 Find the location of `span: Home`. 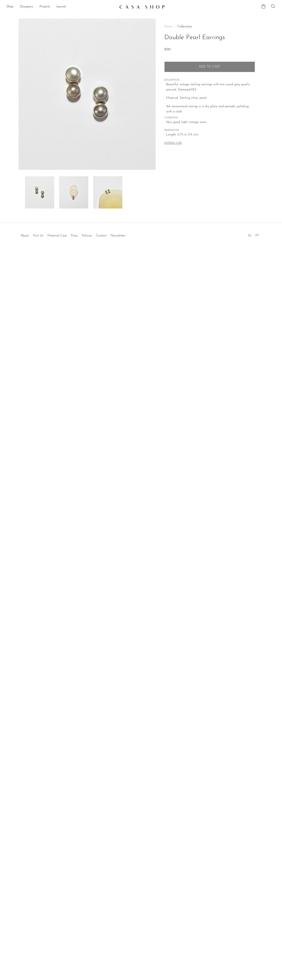

span: Home is located at coordinates (168, 27).